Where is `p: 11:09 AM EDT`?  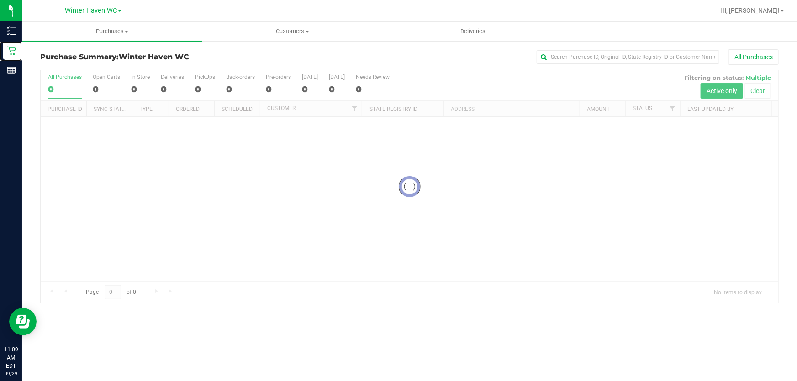 p: 11:09 AM EDT is located at coordinates (11, 358).